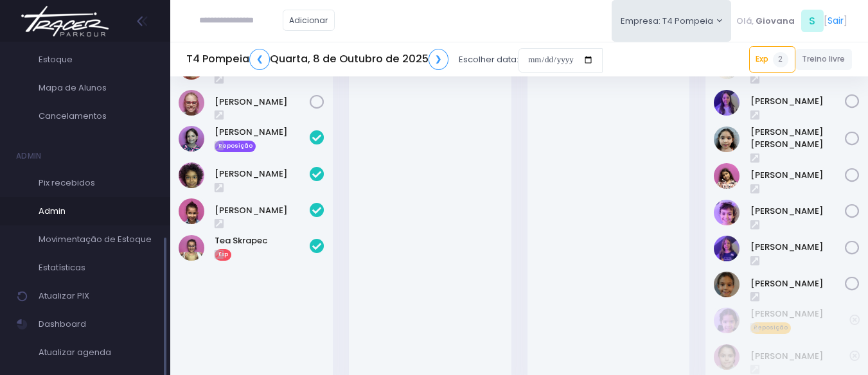  Describe the element at coordinates (309, 20) in the screenshot. I see `a: Adicionar` at that location.